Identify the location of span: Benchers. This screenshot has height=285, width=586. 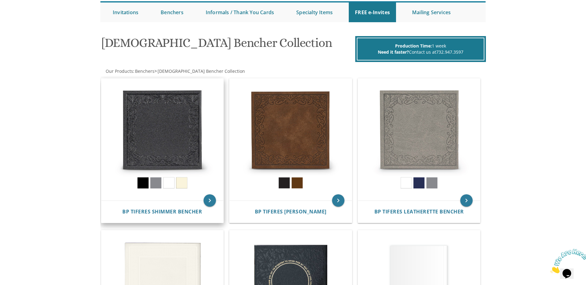
(145, 71).